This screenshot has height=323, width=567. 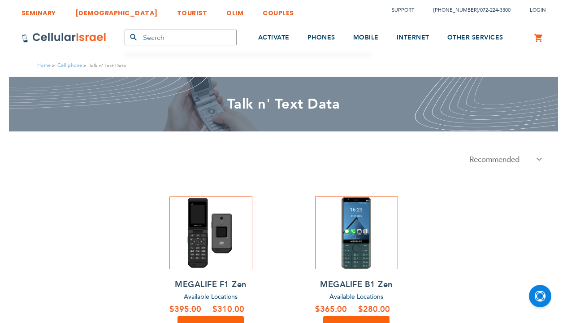 I want to click on span: $395.00, so click(x=185, y=309).